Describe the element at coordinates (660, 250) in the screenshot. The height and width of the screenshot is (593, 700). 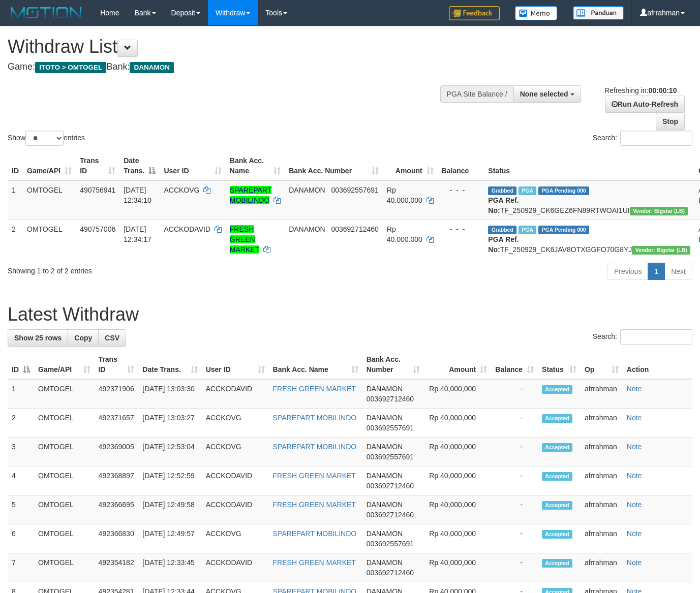
I see `span: Vendor URL: https://dashboard.q2checkout.com/secure` at that location.